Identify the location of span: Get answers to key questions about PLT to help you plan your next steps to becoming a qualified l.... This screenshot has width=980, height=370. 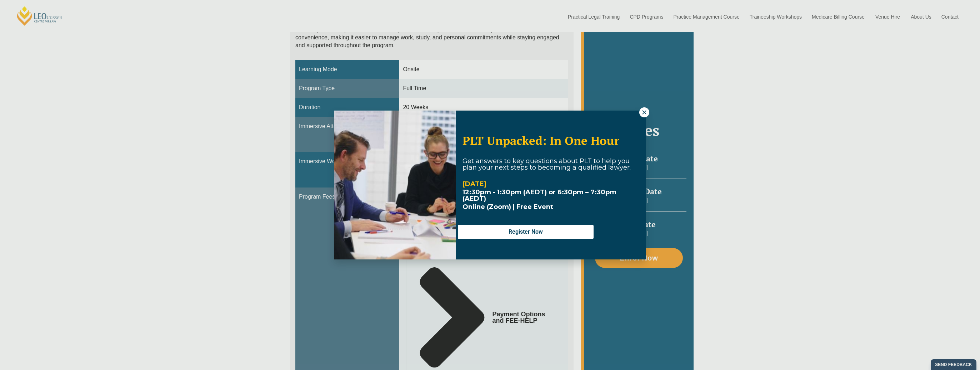
(546, 164).